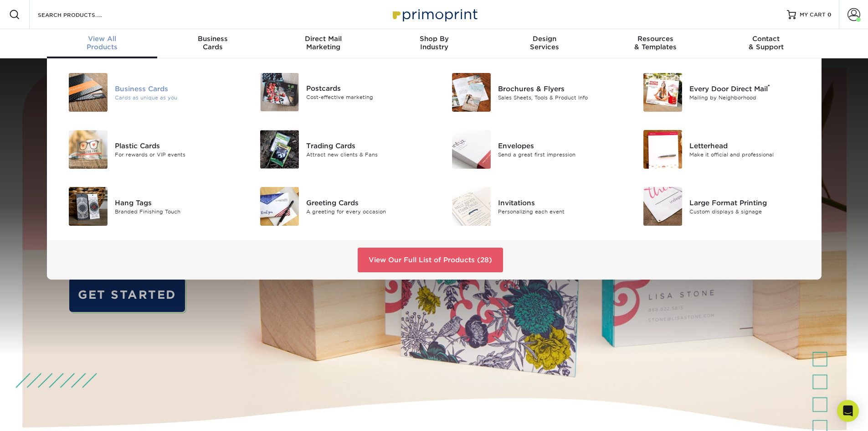 This screenshot has width=868, height=431. I want to click on div: Cost-effective marketing, so click(366, 97).